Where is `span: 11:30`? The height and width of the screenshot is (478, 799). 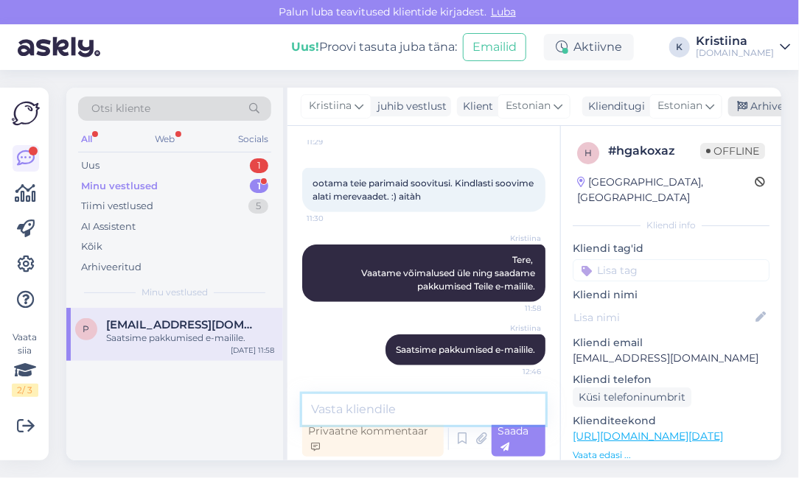
span: 11:30 is located at coordinates (334, 218).